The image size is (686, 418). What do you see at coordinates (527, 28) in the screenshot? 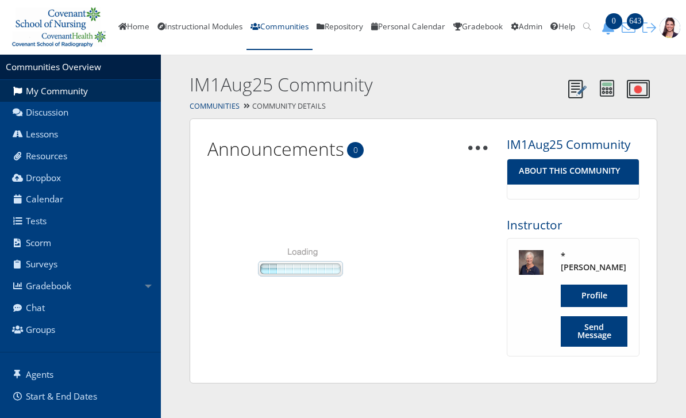
I see `a: Admin` at bounding box center [527, 28].